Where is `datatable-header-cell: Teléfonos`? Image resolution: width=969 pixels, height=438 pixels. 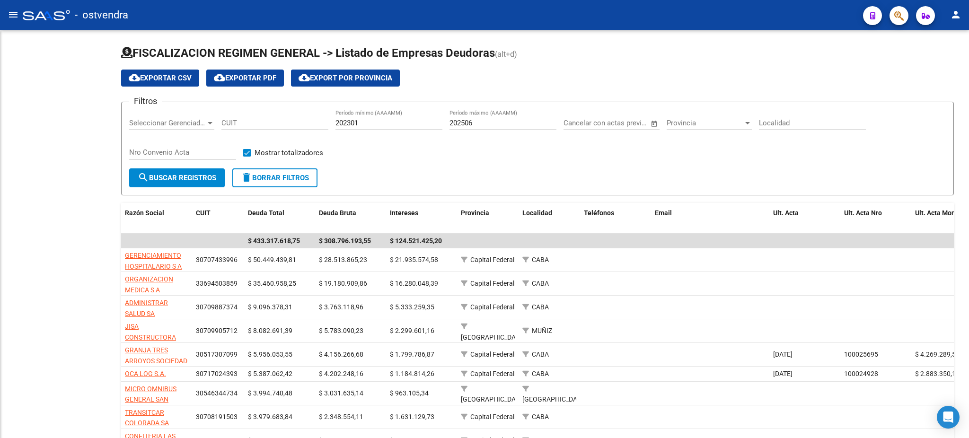 datatable-header-cell: Teléfonos is located at coordinates (616, 219).